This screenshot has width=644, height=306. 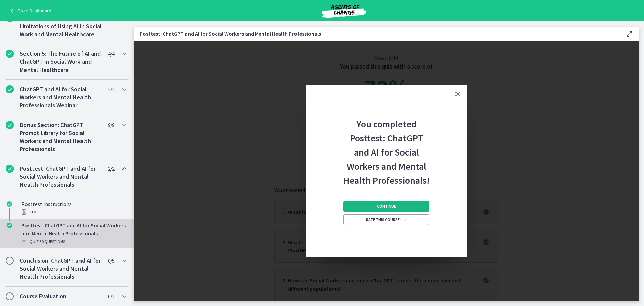 I want to click on i: Opens in a new window, so click(x=405, y=220).